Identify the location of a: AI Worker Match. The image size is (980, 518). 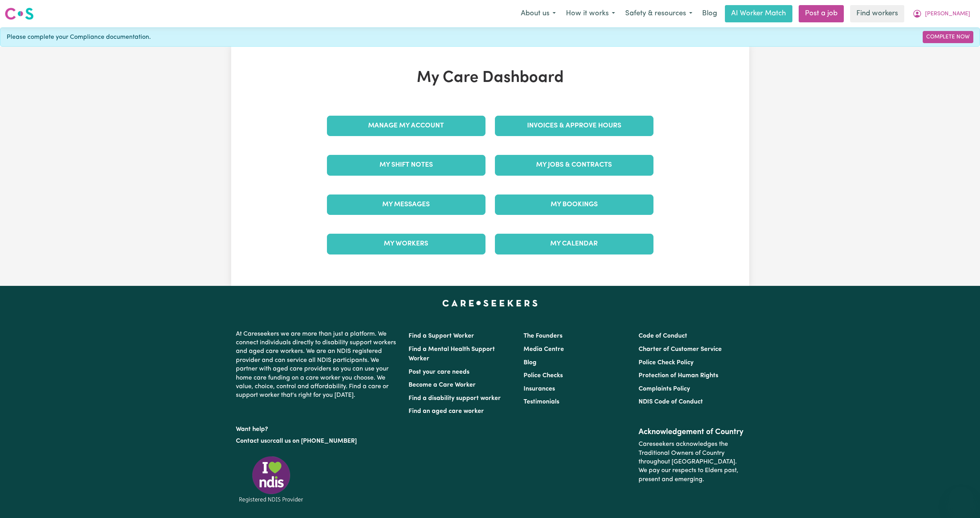
(758, 14).